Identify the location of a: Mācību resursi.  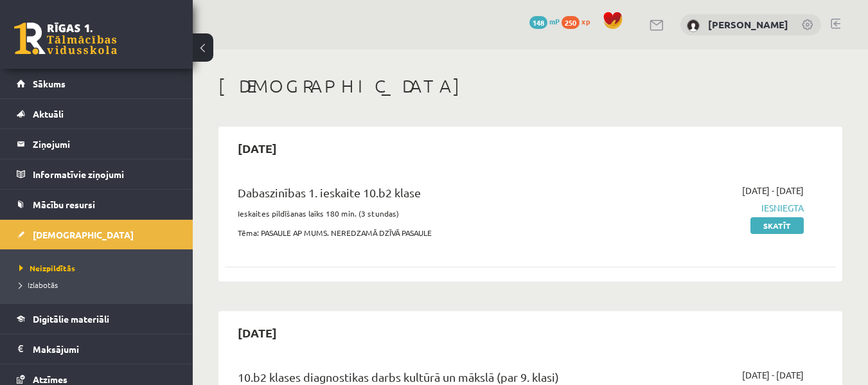
(97, 204).